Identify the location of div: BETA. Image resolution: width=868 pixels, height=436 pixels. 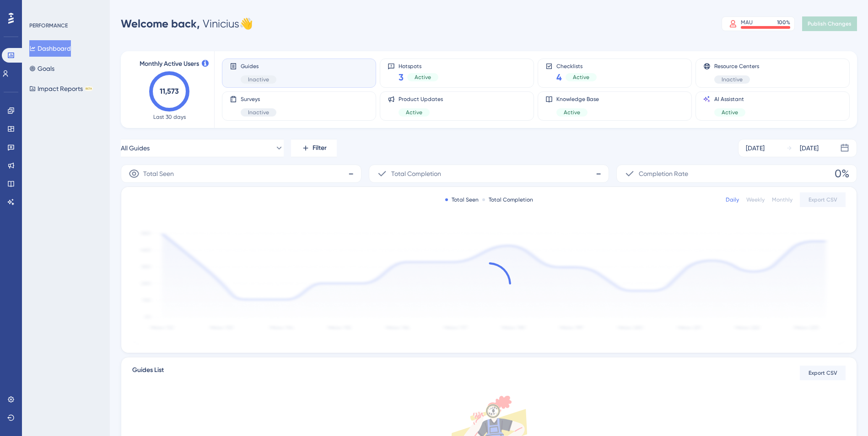
(89, 89).